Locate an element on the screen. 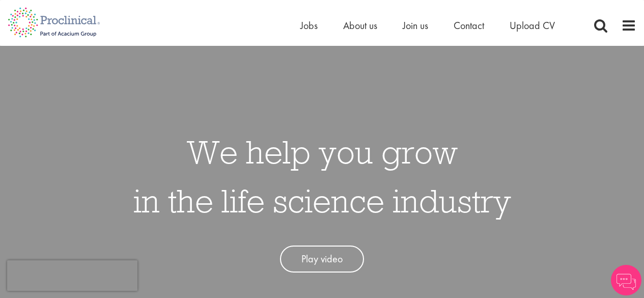 This screenshot has height=298, width=644. h1: We help you grow in the life science industry is located at coordinates (322, 176).